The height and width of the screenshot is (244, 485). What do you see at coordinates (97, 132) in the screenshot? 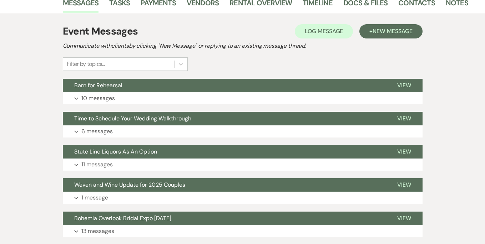
I see `p: 6 messages` at bounding box center [97, 132].